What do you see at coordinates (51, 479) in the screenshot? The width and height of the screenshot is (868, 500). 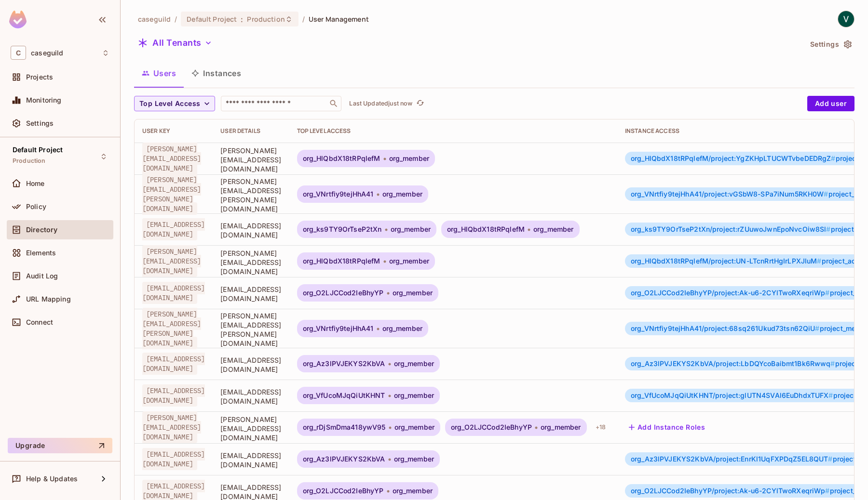 I see `span: Help & Updates` at bounding box center [51, 479].